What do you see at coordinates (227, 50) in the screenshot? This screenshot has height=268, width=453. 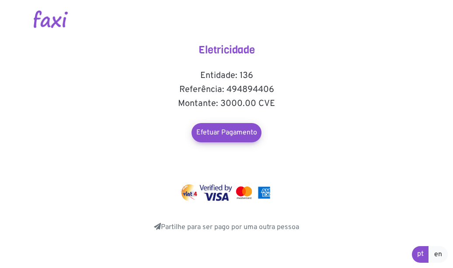 I see `h4: Eletricidade` at bounding box center [227, 50].